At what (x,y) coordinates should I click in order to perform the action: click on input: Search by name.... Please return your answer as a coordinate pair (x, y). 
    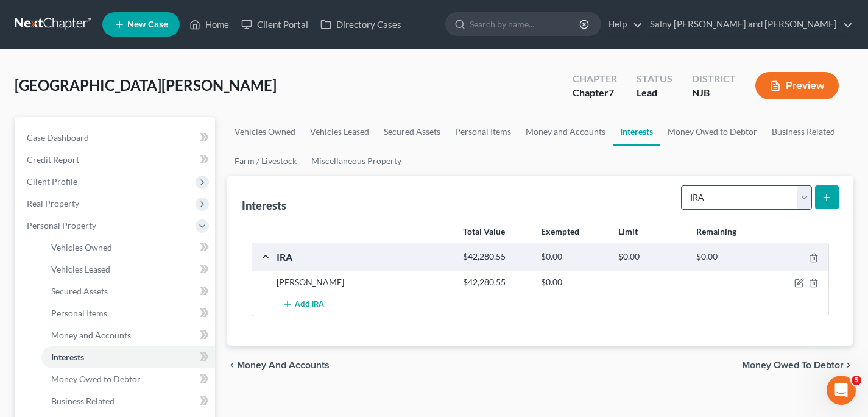
    Looking at the image, I should click on (525, 24).